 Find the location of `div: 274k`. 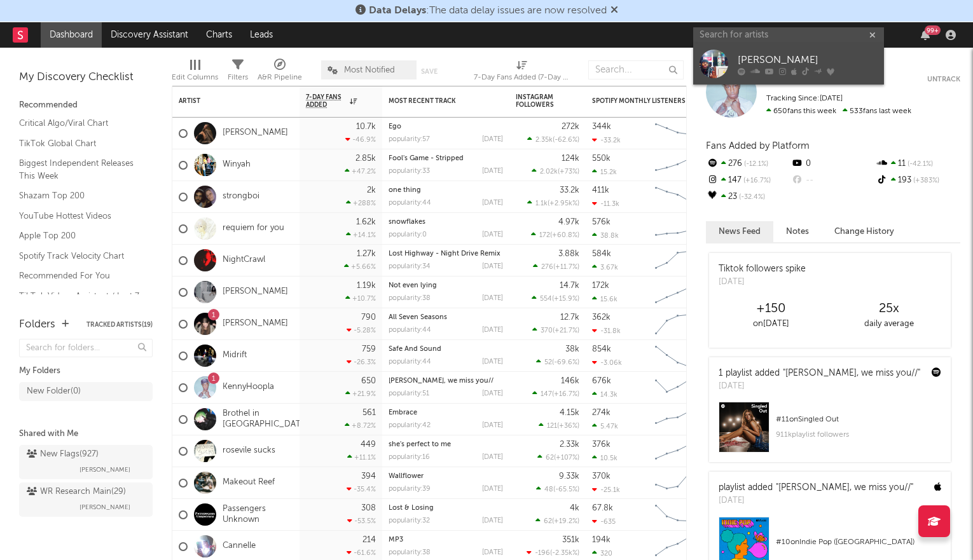

div: 274k is located at coordinates (601, 412).